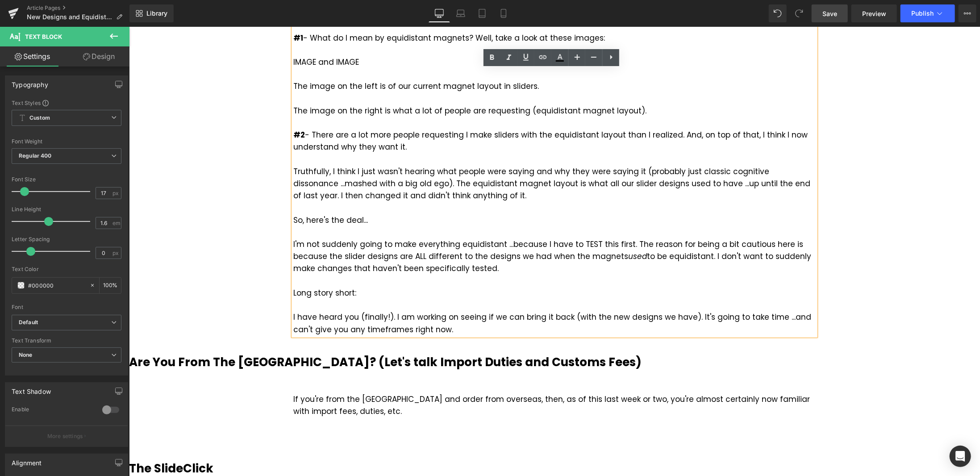 The width and height of the screenshot is (980, 476). Describe the element at coordinates (503, 13) in the screenshot. I see `a: Mobile` at that location.